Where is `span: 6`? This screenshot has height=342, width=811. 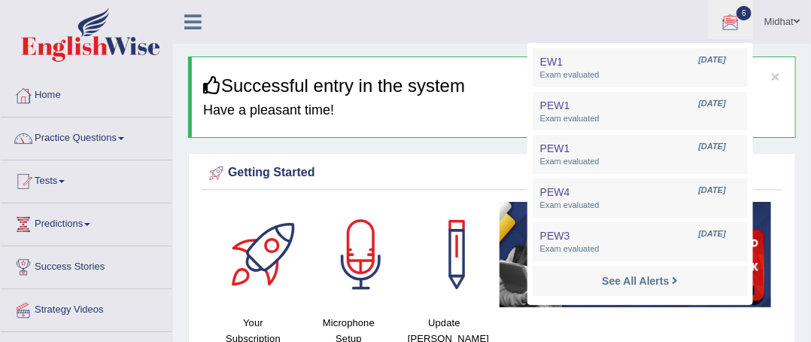 span: 6 is located at coordinates (744, 13).